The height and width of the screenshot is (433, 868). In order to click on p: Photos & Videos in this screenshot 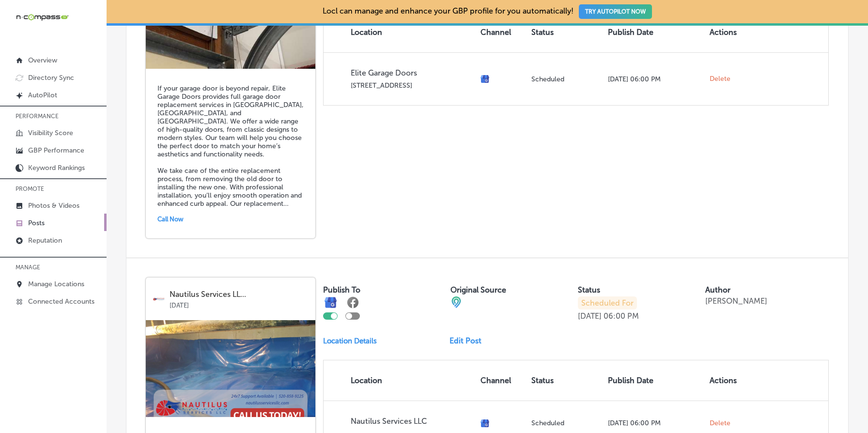, I will do `click(54, 205)`.